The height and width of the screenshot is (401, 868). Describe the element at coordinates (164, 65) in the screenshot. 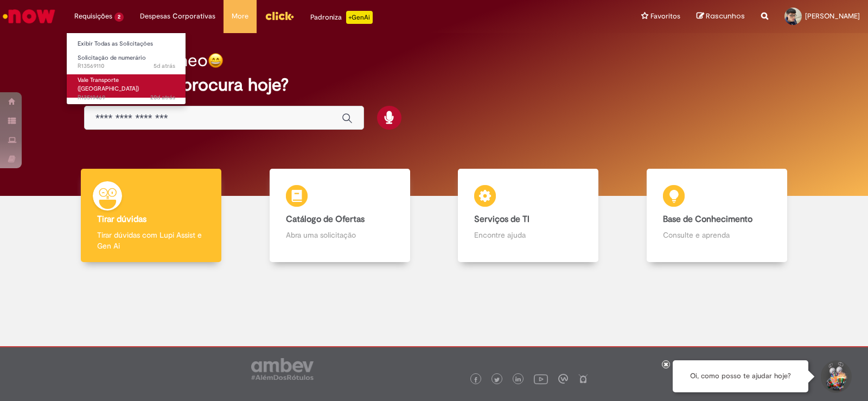

I see `time: 26/09/2025 08:26:57` at that location.